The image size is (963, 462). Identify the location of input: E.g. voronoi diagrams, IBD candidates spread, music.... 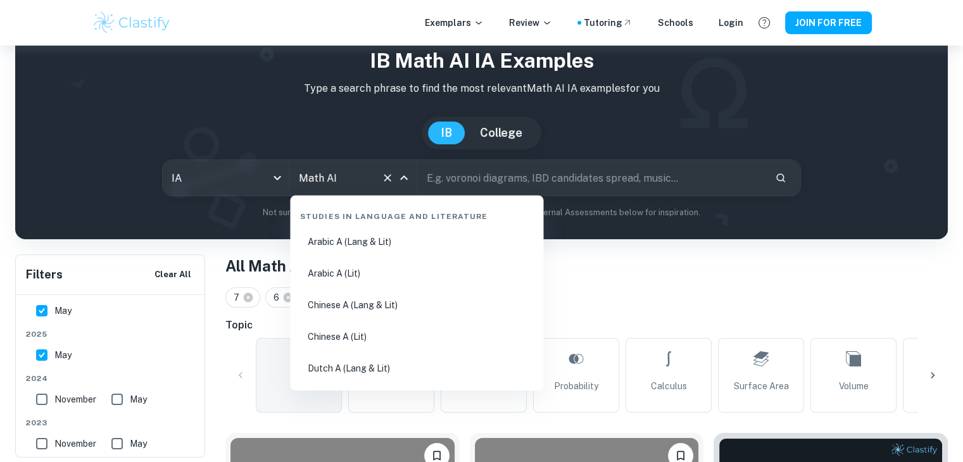
(591, 178).